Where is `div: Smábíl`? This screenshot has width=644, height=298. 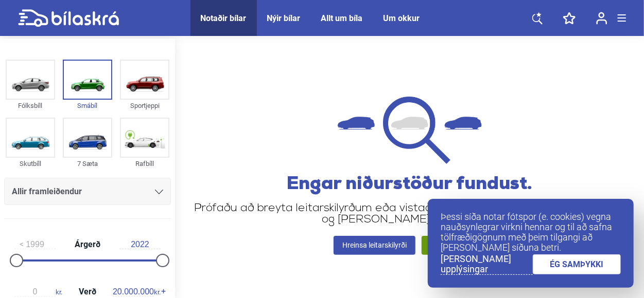
div: Smábíl is located at coordinates (87, 106).